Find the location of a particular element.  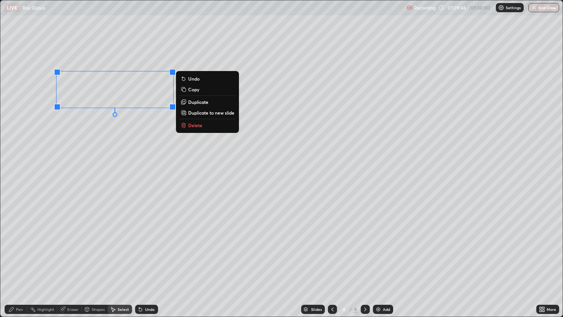

div: Eraser is located at coordinates (73, 309).